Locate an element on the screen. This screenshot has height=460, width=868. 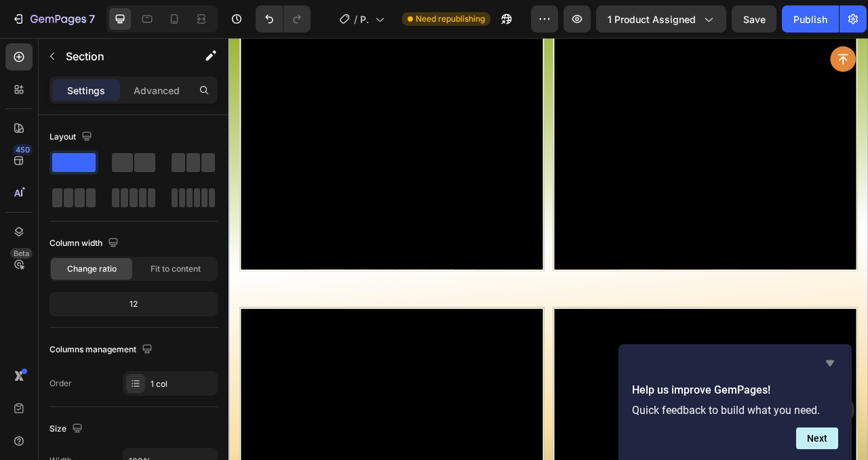
div: Undo/Redo is located at coordinates (283, 19).